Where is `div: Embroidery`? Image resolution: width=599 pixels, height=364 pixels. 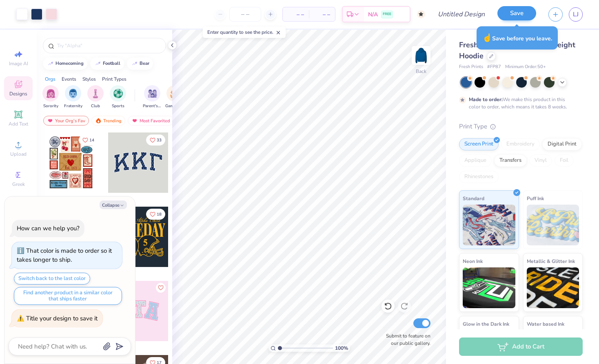 div: Embroidery is located at coordinates (520, 144).